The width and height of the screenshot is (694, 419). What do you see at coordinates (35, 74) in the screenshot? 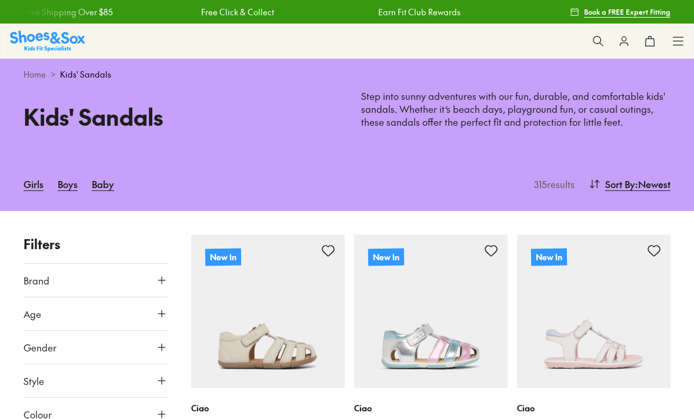
I see `a: Home` at bounding box center [35, 74].